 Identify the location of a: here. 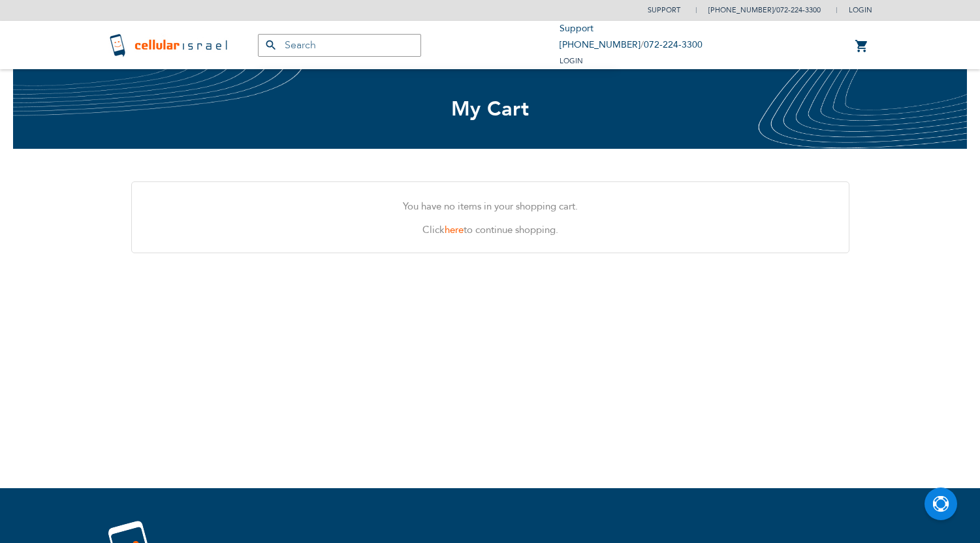
(454, 230).